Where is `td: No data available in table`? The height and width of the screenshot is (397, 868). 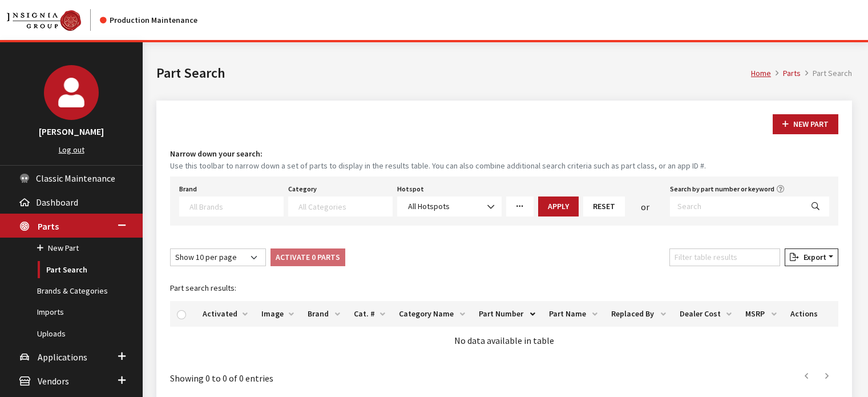
td: No data available in table is located at coordinates (504, 340).